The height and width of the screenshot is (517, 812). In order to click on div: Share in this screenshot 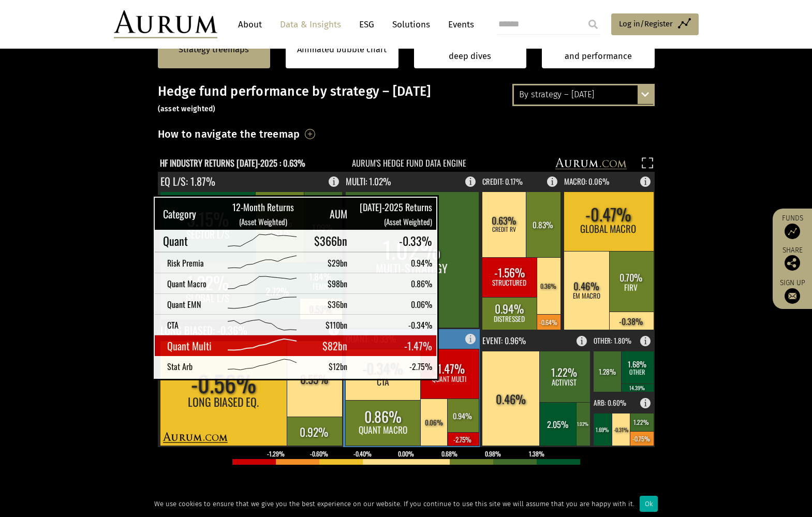, I will do `click(792, 259)`.